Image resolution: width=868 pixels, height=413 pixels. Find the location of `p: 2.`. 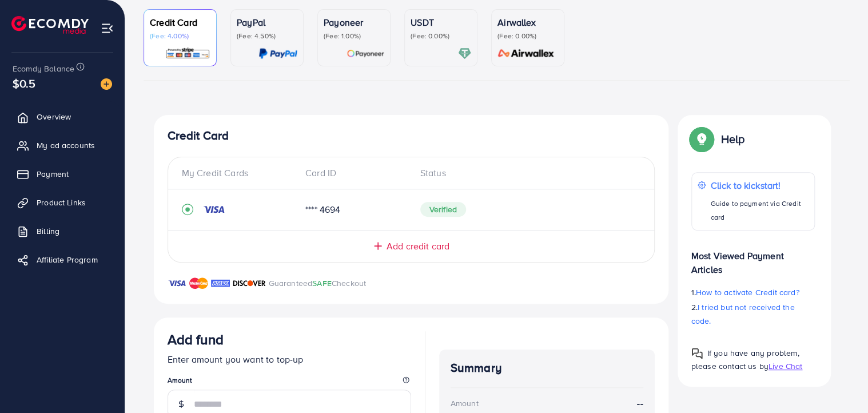

p: 2. is located at coordinates (753, 314).